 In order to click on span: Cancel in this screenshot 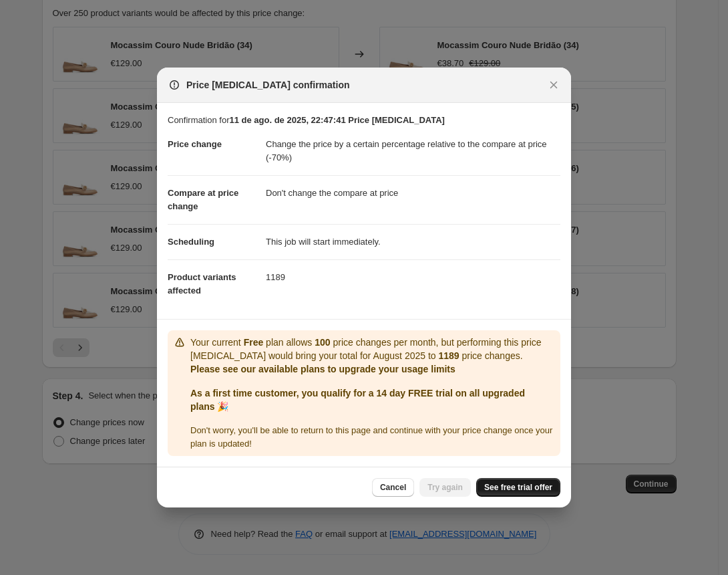, I will do `click(393, 487)`.